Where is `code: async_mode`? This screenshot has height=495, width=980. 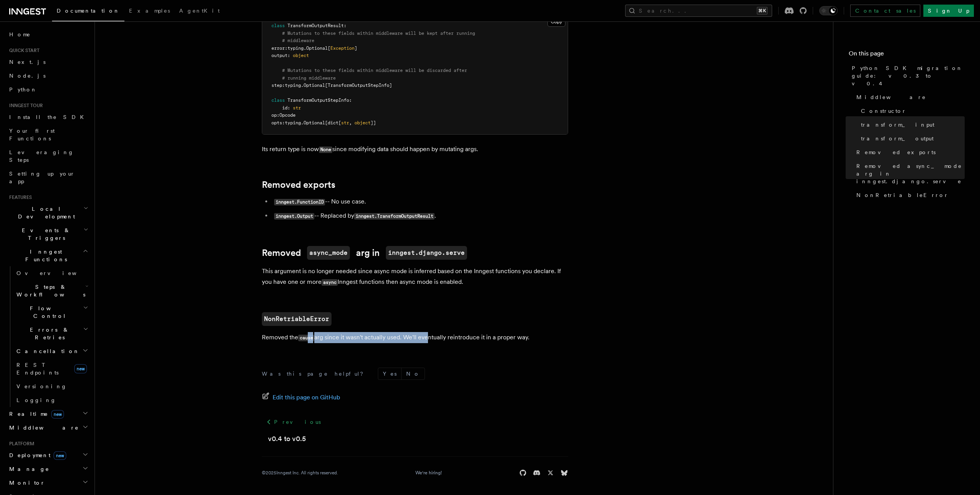 code: async_mode is located at coordinates (329, 253).